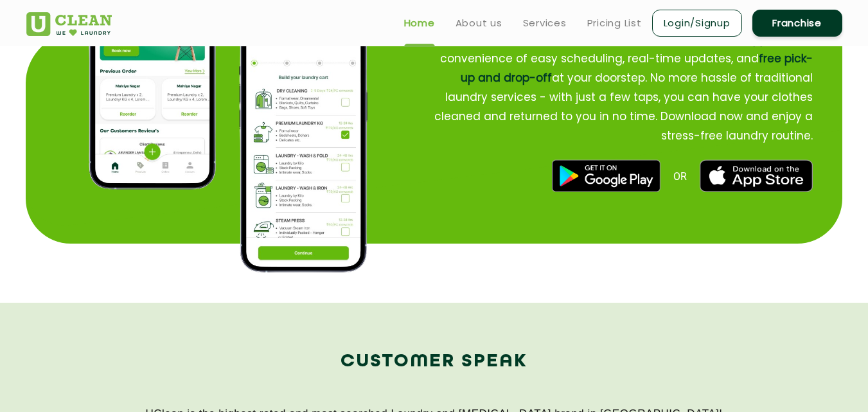 The image size is (868, 412). What do you see at coordinates (614, 23) in the screenshot?
I see `a: Pricing List` at bounding box center [614, 23].